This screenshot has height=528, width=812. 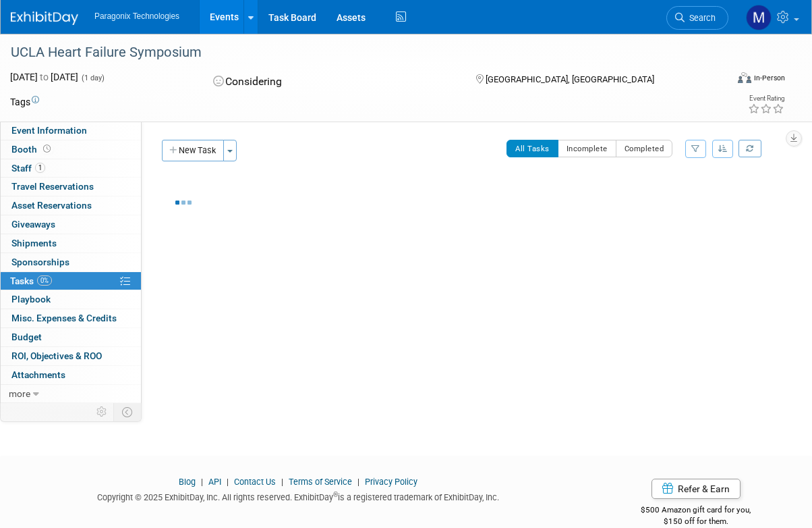 What do you see at coordinates (71, 243) in the screenshot?
I see `a: Shipments` at bounding box center [71, 243].